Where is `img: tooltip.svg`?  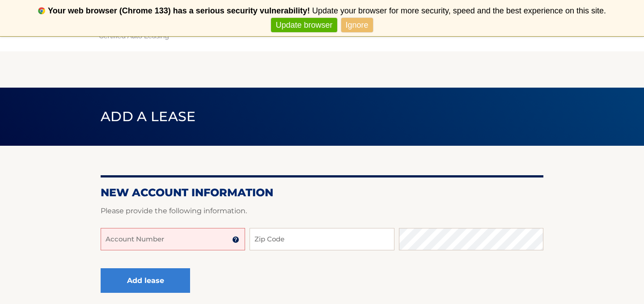
img: tooltip.svg is located at coordinates (235, 240).